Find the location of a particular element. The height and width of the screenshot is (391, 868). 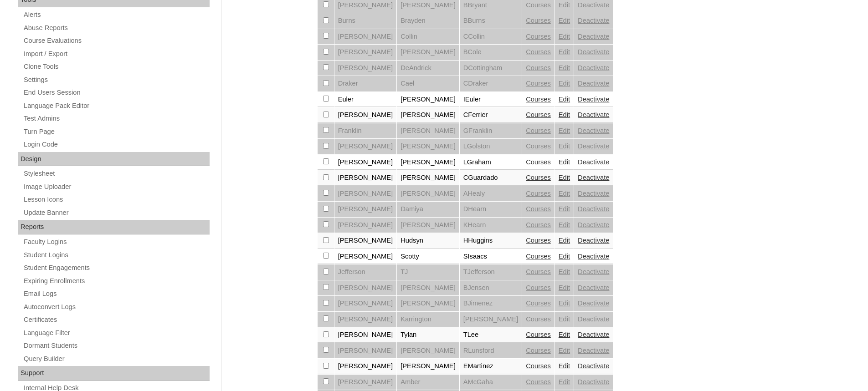

td: Franklin is located at coordinates (366, 131).